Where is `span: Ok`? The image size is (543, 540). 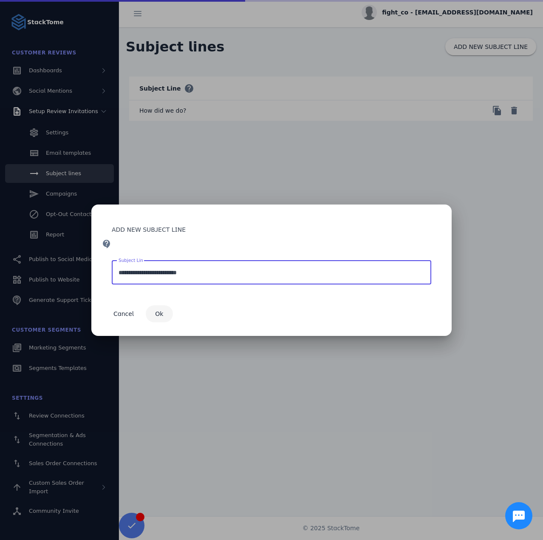 span: Ok is located at coordinates (159, 314).